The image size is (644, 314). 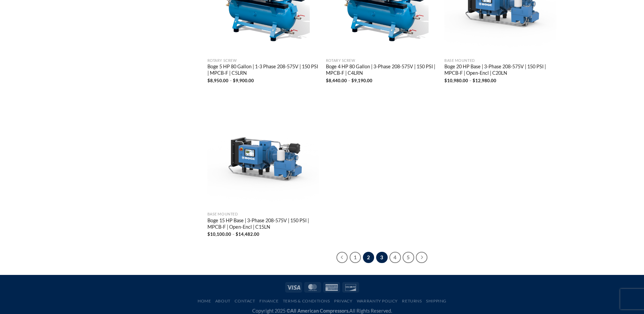 What do you see at coordinates (245, 301) in the screenshot?
I see `a: Contact` at bounding box center [245, 301].